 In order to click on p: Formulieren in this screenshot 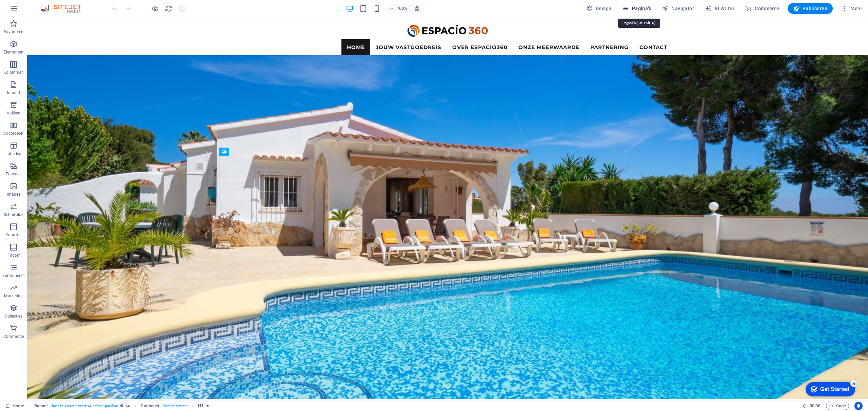, I will do `click(13, 276)`.